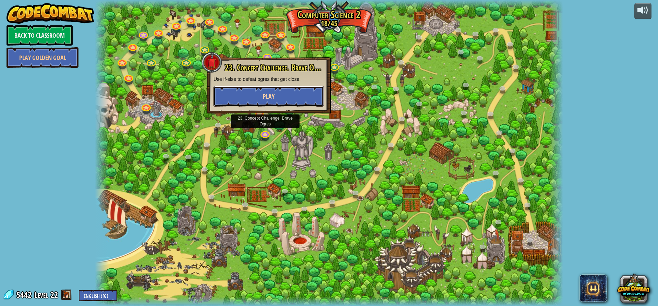  I want to click on button: Adjust volume, so click(643, 11).